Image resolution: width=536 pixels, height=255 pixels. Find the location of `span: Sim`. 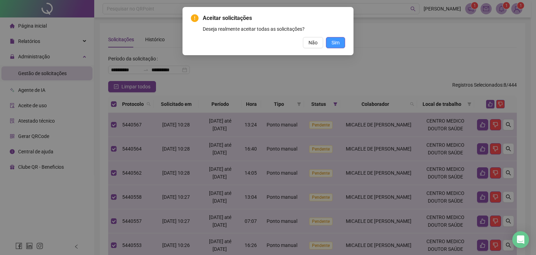

span: Sim is located at coordinates (336, 43).